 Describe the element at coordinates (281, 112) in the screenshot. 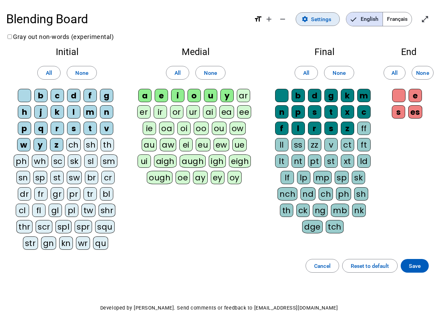

I see `div: n` at that location.